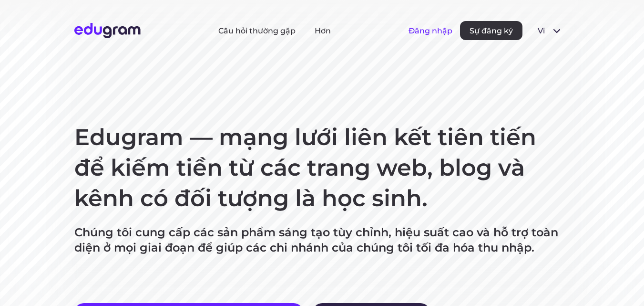 This screenshot has height=306, width=644. I want to click on button: vi, so click(550, 30).